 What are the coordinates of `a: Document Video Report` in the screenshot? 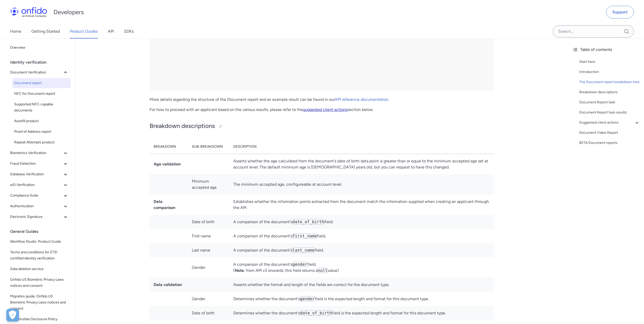 It's located at (610, 133).